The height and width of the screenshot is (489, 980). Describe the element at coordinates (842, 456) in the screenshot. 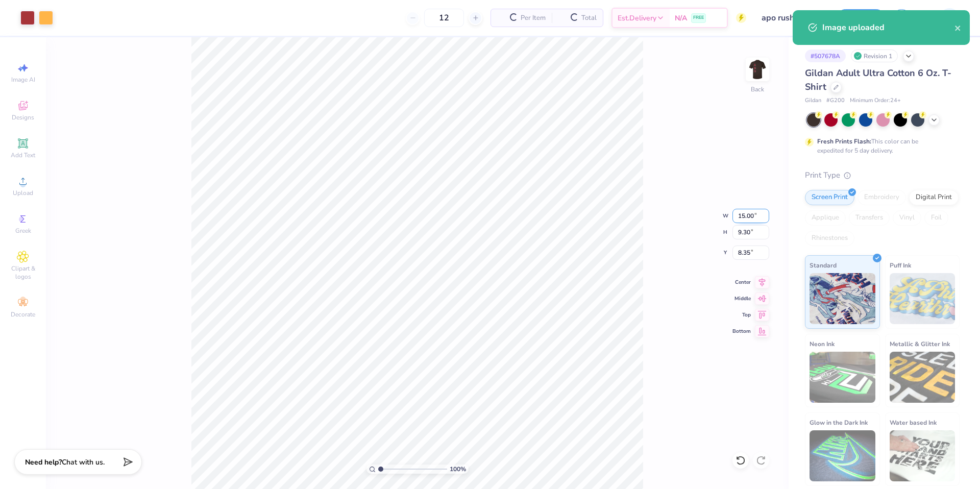

I see `img: Glow in the Dark Ink` at that location.